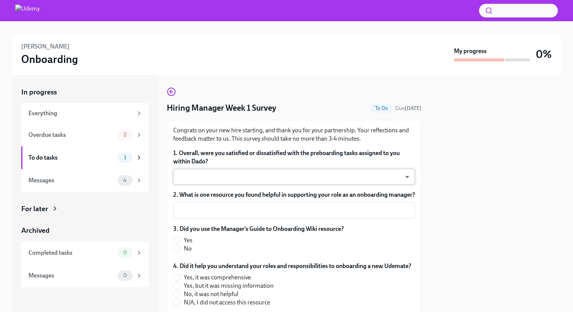 Image resolution: width=573 pixels, height=312 pixels. I want to click on div: Everything, so click(80, 113).